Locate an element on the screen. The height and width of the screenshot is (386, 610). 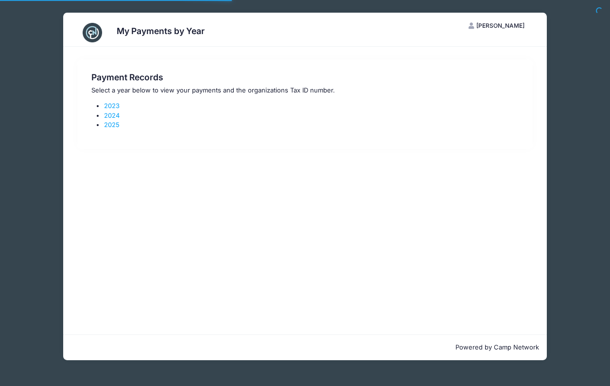
a: 2024 is located at coordinates (112, 115).